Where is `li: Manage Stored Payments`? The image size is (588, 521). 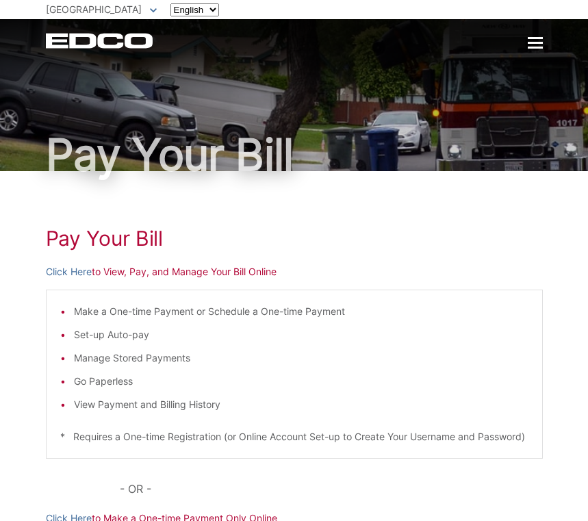
li: Manage Stored Payments is located at coordinates (301, 358).